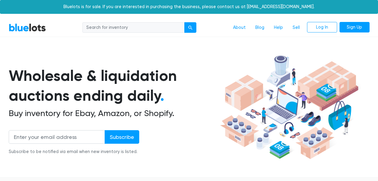 This screenshot has height=181, width=378. Describe the element at coordinates (57, 137) in the screenshot. I see `input: Enter your email address` at that location.